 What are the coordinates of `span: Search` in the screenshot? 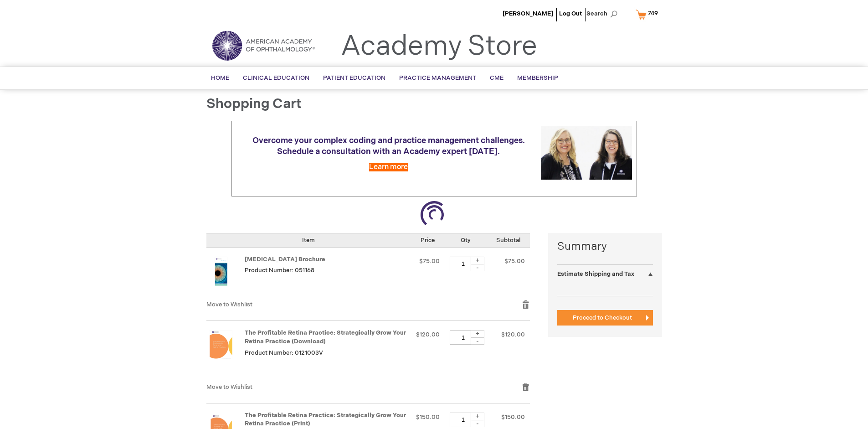 It's located at (604, 14).